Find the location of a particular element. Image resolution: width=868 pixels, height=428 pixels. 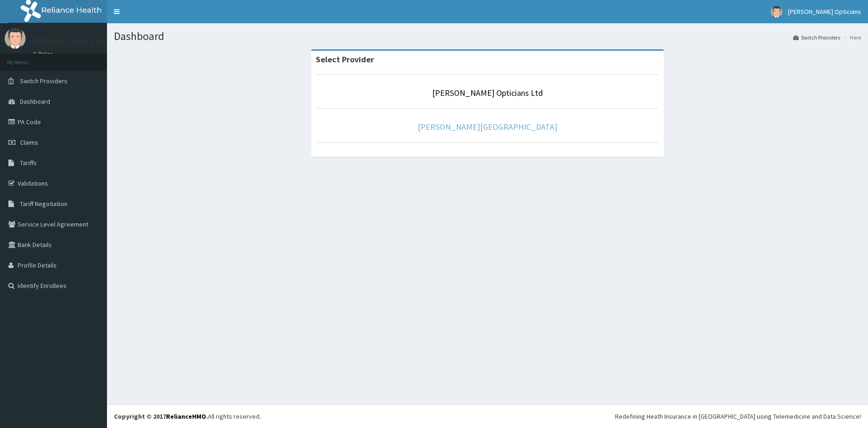

a: Online is located at coordinates (44, 54).